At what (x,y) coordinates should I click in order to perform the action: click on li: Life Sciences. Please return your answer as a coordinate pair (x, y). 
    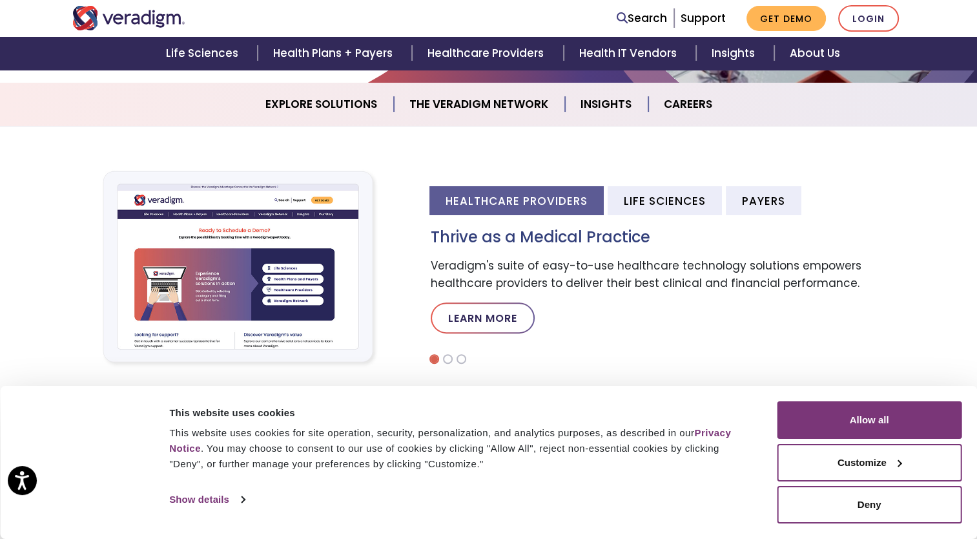
    Looking at the image, I should click on (665, 200).